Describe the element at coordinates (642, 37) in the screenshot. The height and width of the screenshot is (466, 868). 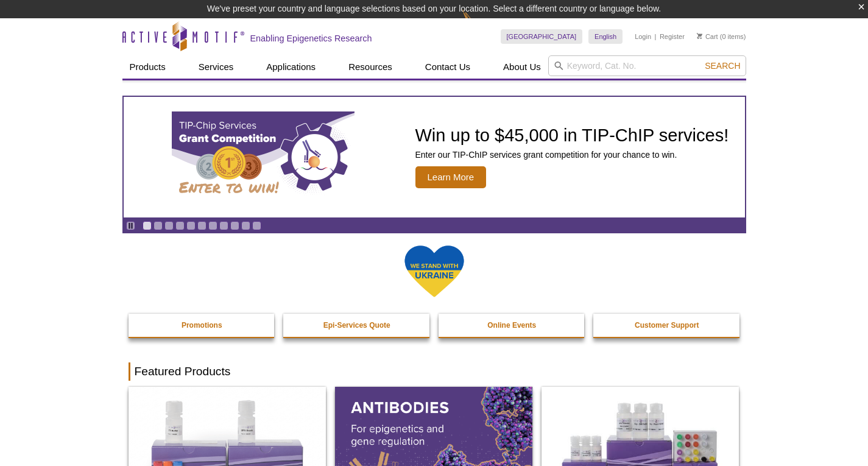
I see `a: Login` at that location.